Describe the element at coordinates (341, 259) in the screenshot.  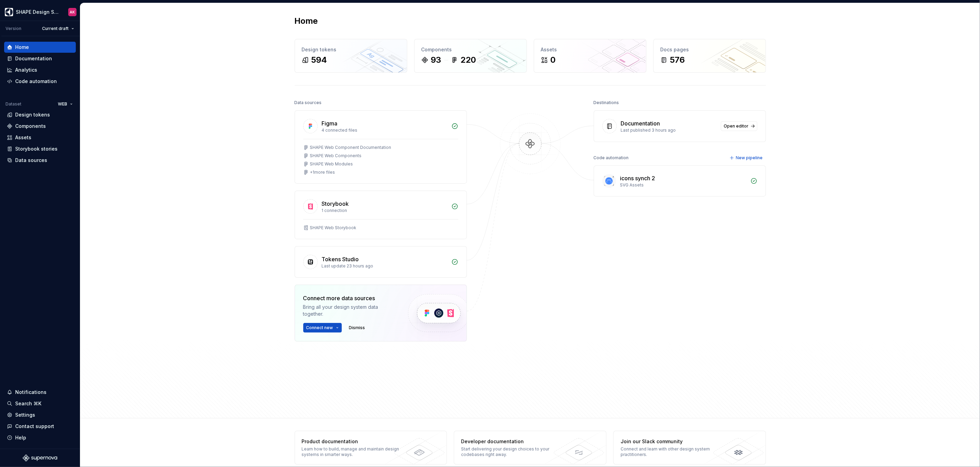
I see `div: Tokens Studio` at that location.